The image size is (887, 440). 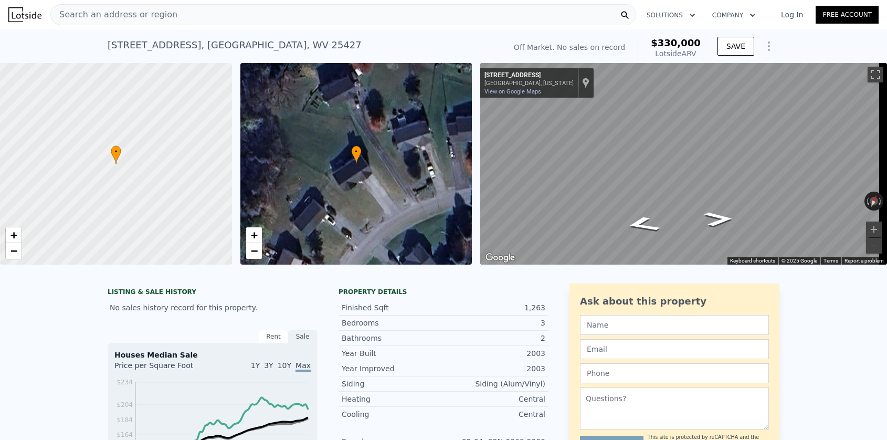 What do you see at coordinates (124, 382) in the screenshot?
I see `tspan: $234` at bounding box center [124, 382].